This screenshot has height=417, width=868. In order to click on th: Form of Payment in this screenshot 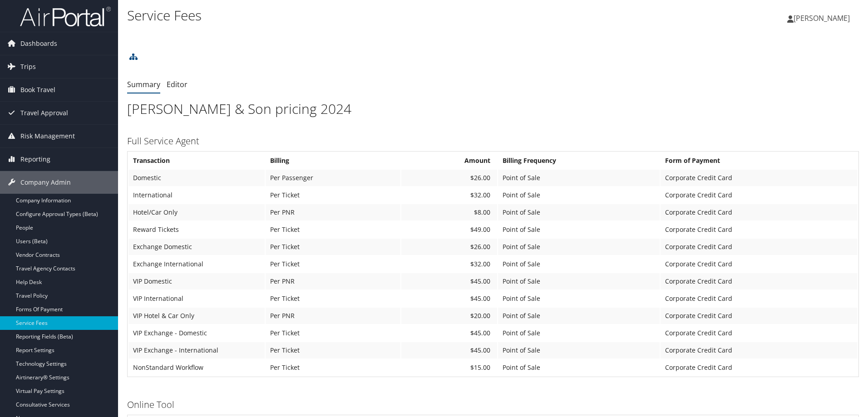, I will do `click(759, 161)`.